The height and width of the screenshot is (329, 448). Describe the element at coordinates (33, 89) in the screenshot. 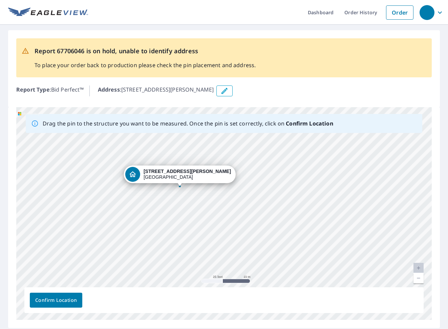

I see `b: Report Type` at that location.